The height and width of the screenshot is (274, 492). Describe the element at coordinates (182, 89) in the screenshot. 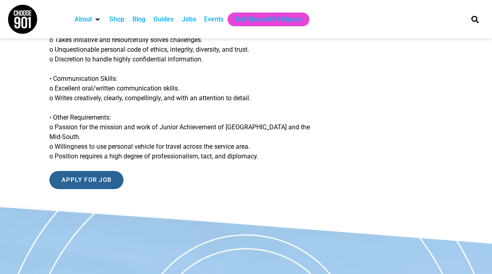

I see `p: • Communication Skills: o Excellent oral/written communication skills. o Writes creatively, clear...` at that location.